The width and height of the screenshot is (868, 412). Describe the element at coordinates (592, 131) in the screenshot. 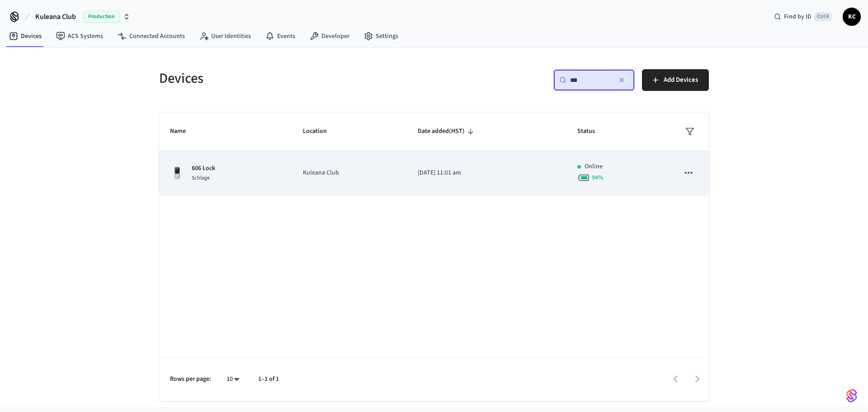

I see `span: Status` at that location.